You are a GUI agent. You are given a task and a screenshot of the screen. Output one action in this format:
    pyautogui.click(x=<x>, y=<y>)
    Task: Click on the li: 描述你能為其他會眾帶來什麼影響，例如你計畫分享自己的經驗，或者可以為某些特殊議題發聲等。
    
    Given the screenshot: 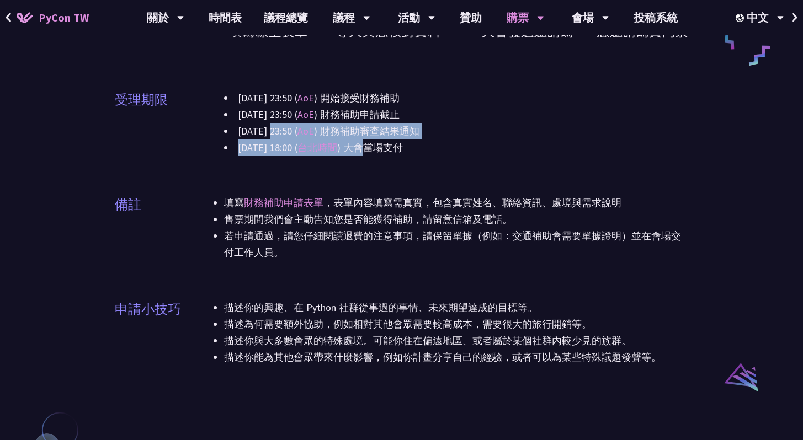 What is the action you would take?
    pyautogui.click(x=456, y=358)
    